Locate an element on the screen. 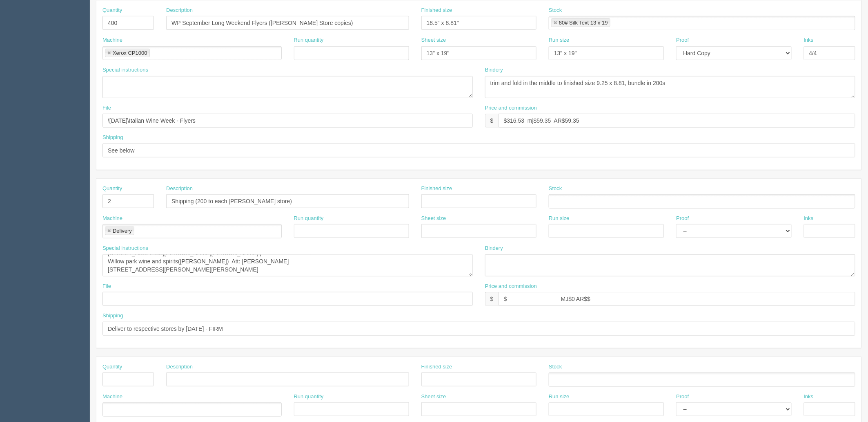  textarea: trim and fold in the middle to finished size 9.25 x 8.81, bundle in 200s is located at coordinates (670, 87).